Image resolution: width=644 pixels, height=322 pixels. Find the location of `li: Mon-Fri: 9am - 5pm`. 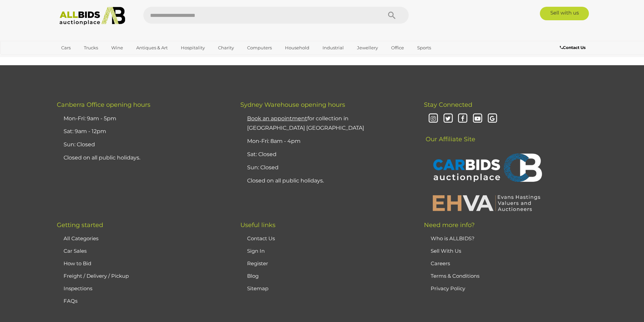

li: Mon-Fri: 9am - 5pm is located at coordinates (142, 119).